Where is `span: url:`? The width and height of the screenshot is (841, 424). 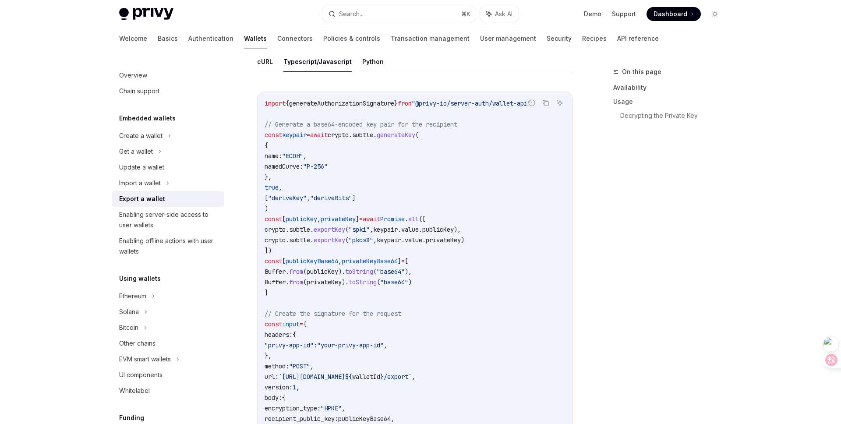 span: url: is located at coordinates (272, 377).